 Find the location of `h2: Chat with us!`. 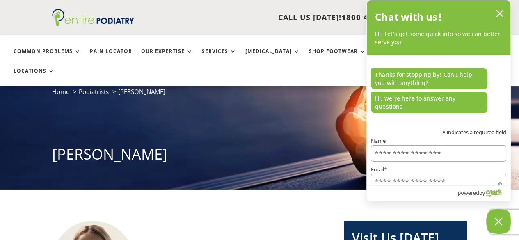

h2: Chat with us! is located at coordinates (408, 17).